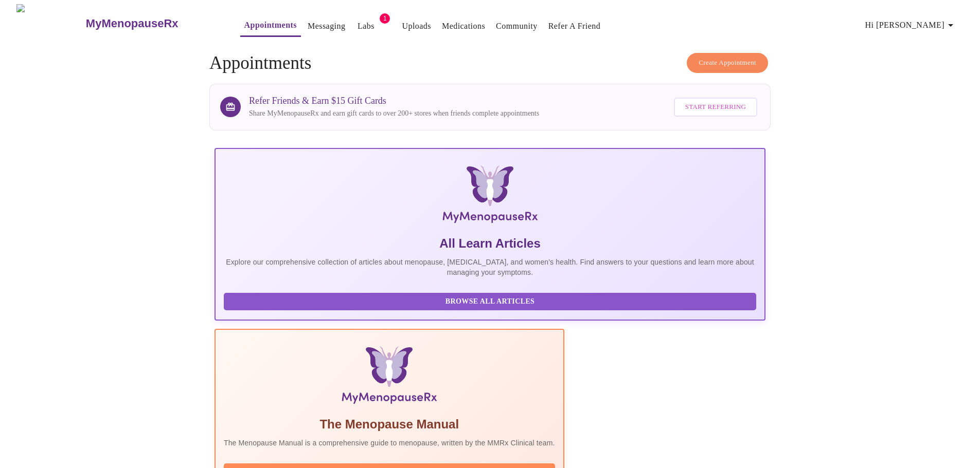 The width and height of the screenshot is (980, 468). Describe the element at coordinates (517, 26) in the screenshot. I see `a: Community` at that location.